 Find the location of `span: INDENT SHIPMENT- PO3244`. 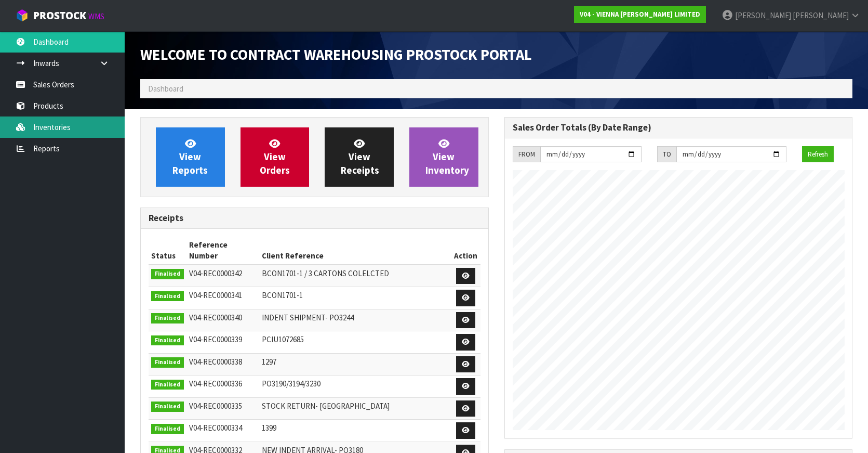

span: INDENT SHIPMENT- PO3244 is located at coordinates (307, 317).